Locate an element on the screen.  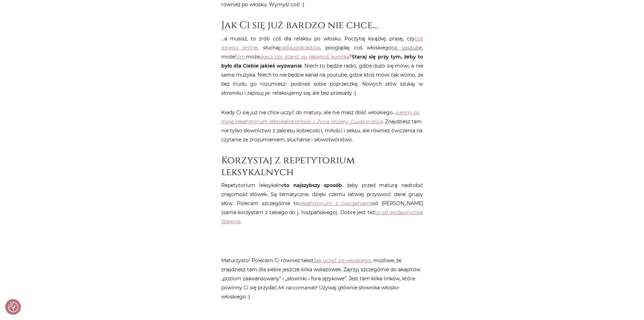
p: …a musisz, to zrób coś dla relaksu po włosku. Poczytaj książkę, prasę, czy , słuchaj , , poogląda... is located at coordinates (322, 66).